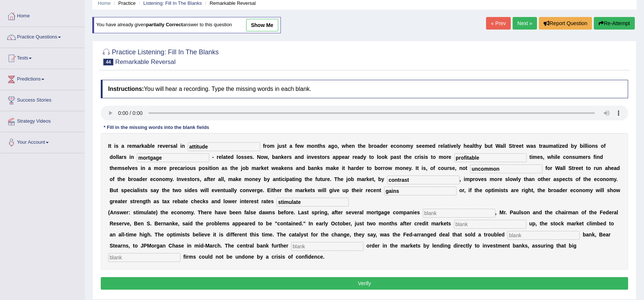 The image size is (644, 300). Describe the element at coordinates (392, 157) in the screenshot. I see `b: p` at that location.